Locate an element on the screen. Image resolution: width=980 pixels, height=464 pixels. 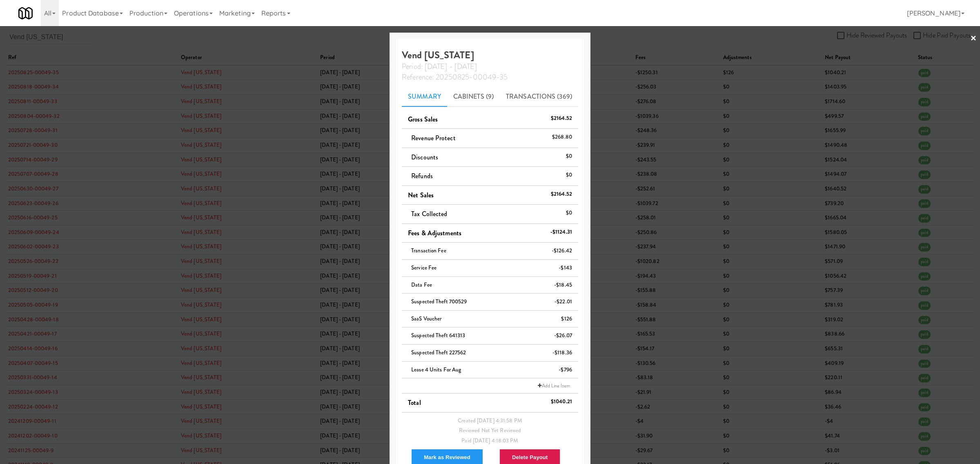
div: -$18.45 is located at coordinates (563, 285).